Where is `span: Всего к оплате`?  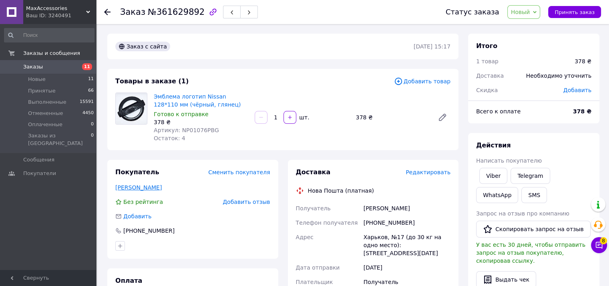
span: Всего к оплате is located at coordinates (498, 111).